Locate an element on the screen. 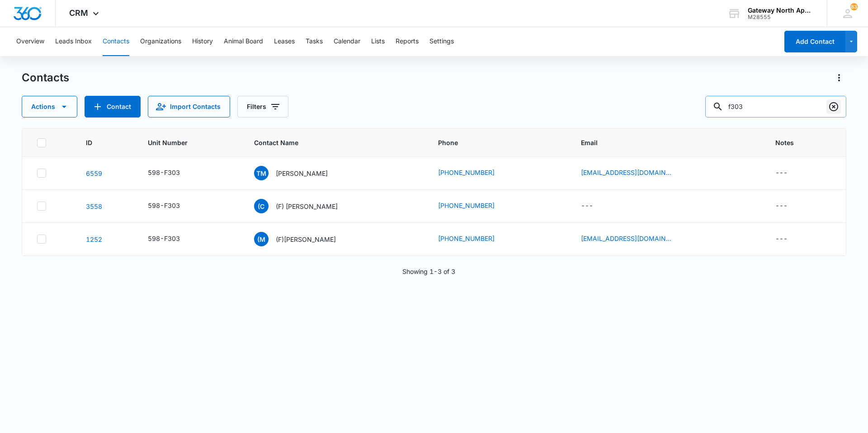 The height and width of the screenshot is (433, 868). span: Unit Number is located at coordinates (190, 142).